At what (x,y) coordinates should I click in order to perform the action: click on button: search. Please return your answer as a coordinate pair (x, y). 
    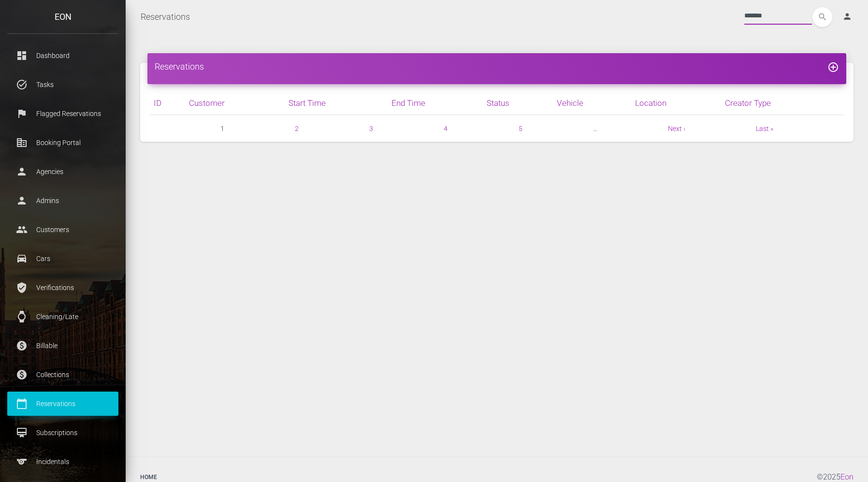
    Looking at the image, I should click on (822, 17).